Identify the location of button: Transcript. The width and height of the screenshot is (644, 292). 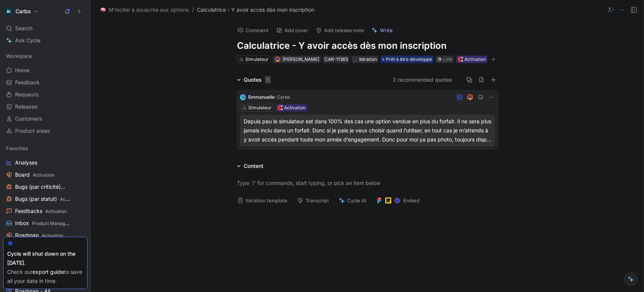
(313, 200).